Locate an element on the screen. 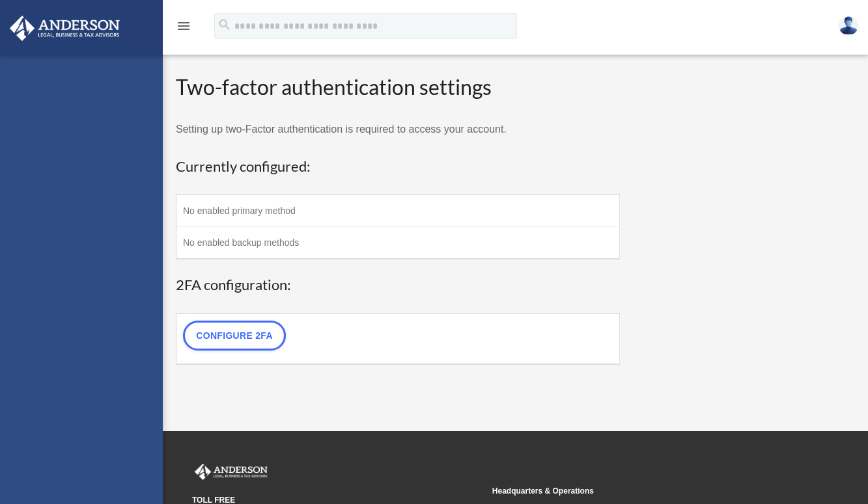  h2: Two-factor authentication settings is located at coordinates (398, 87).